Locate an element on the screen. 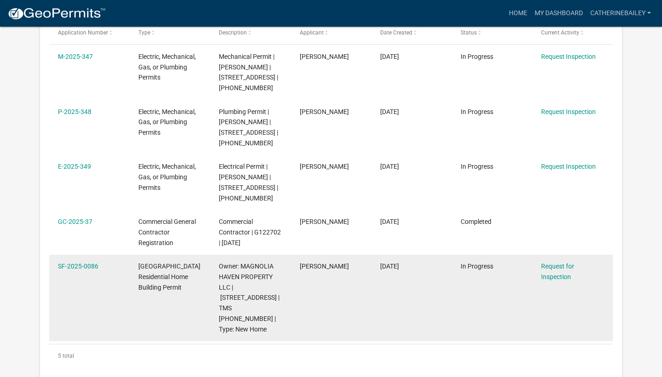 Image resolution: width=662 pixels, height=377 pixels. a: E-2025-349 is located at coordinates (75, 167).